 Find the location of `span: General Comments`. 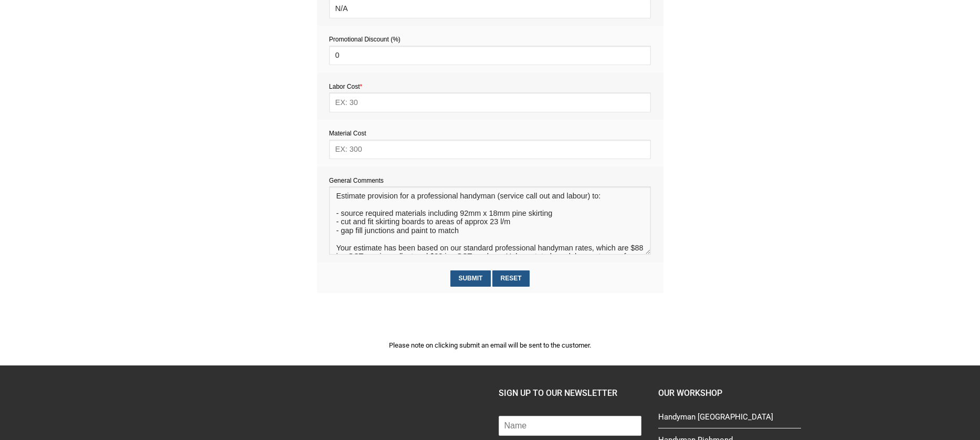

span: General Comments is located at coordinates (356, 181).